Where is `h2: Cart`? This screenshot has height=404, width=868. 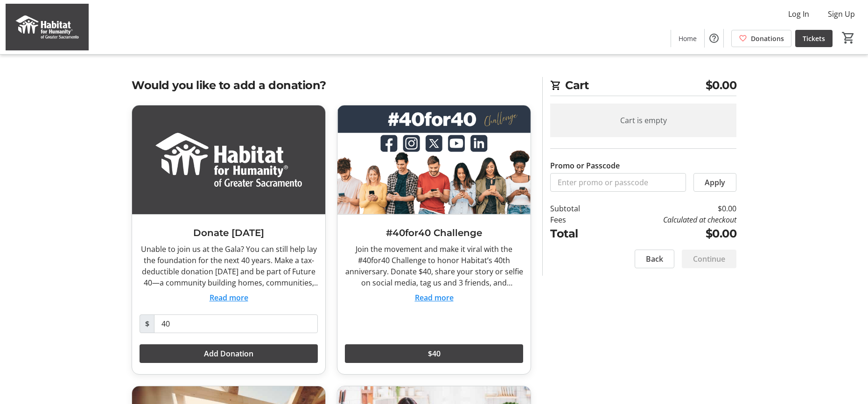
h2: Cart is located at coordinates (643, 86).